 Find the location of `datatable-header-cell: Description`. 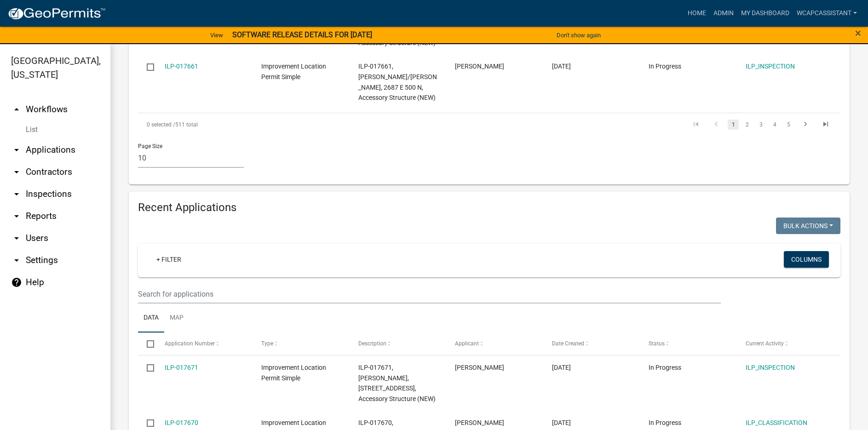

datatable-header-cell: Description is located at coordinates (397, 344).